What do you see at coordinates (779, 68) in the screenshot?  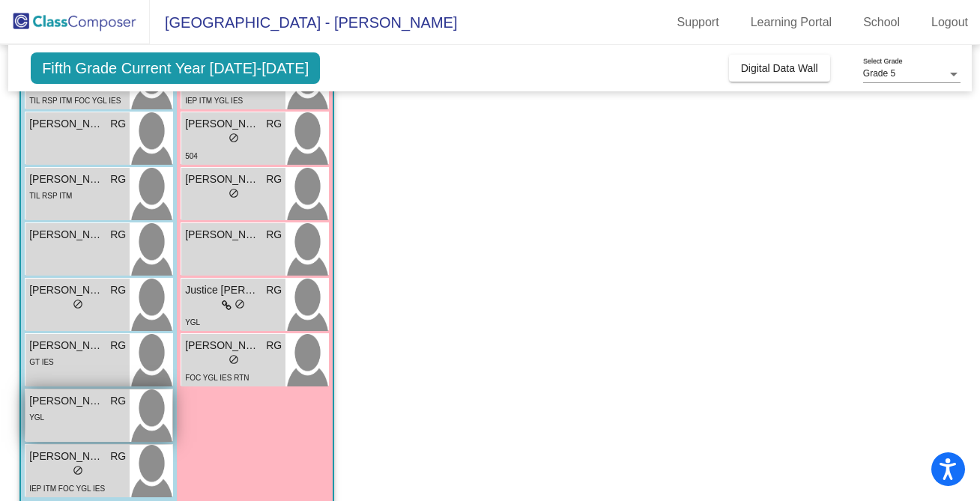 I see `span: Digital Data Wall` at bounding box center [779, 68].